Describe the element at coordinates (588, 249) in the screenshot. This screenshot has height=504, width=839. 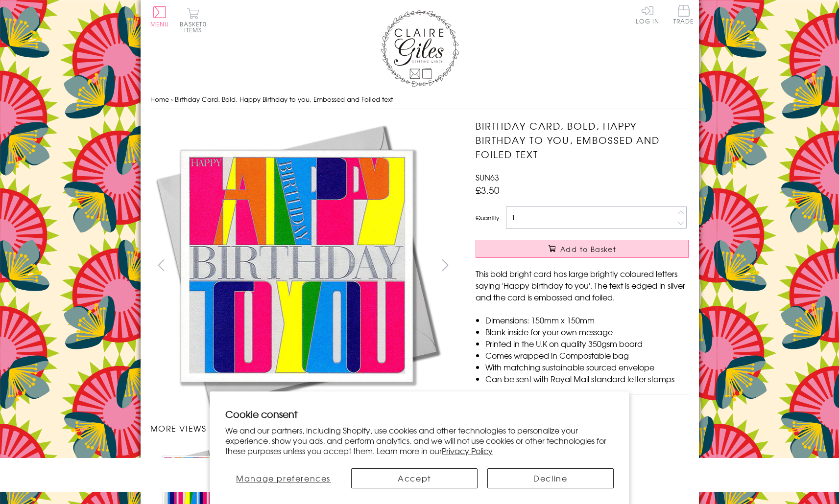
I see `span: Add to Basket` at that location.